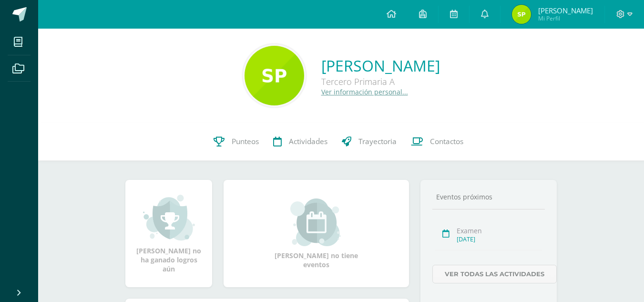  Describe the element at coordinates (316, 222) in the screenshot. I see `img: event_small.png` at that location.